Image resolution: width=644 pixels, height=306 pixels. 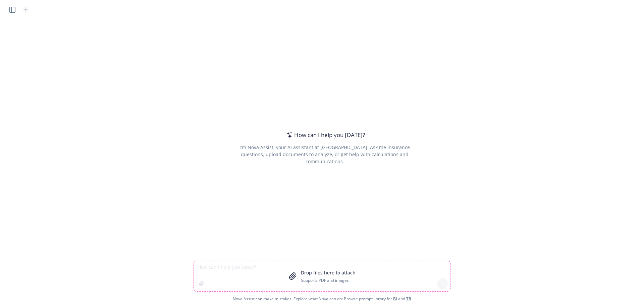 What do you see at coordinates (409, 299) in the screenshot?
I see `a: TR` at bounding box center [409, 299].